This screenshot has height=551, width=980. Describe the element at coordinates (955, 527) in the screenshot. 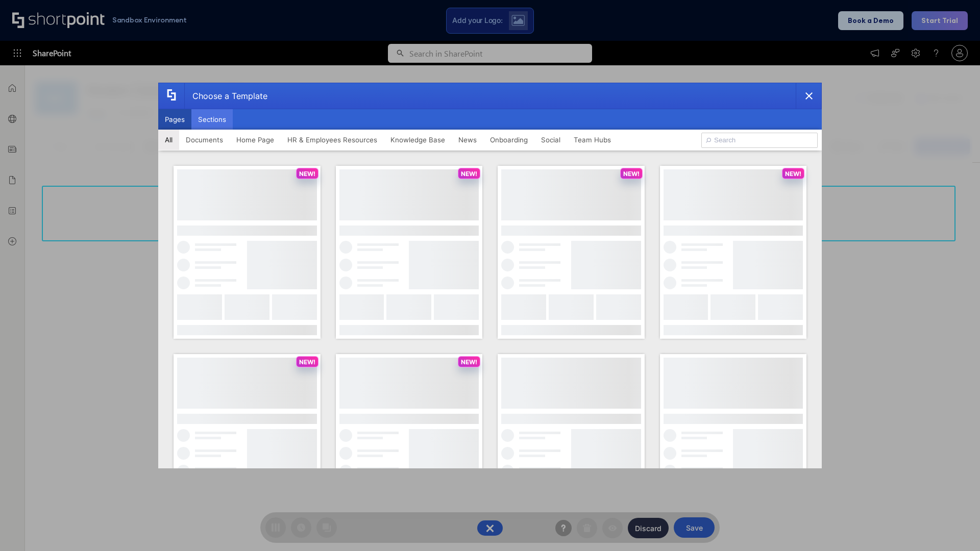

I see `div: Chat Widget` at that location.